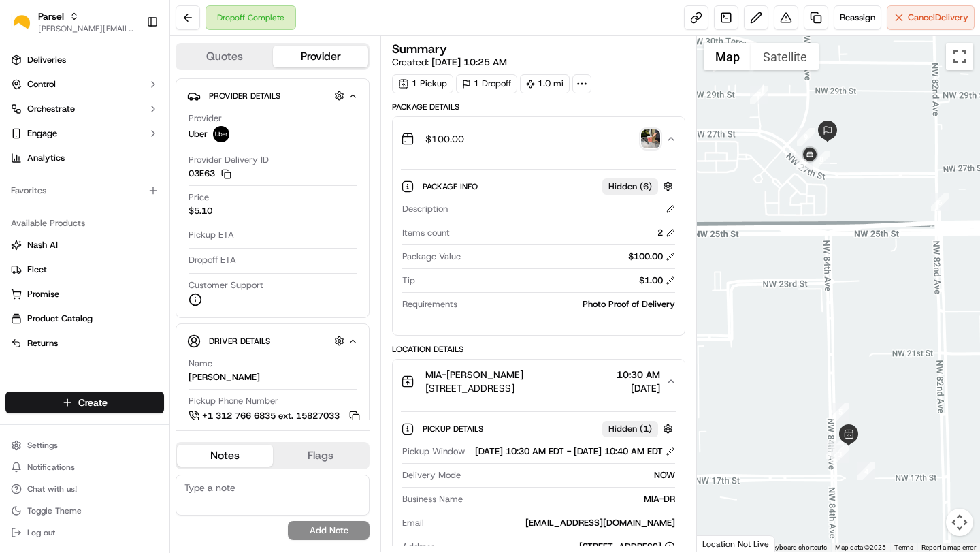 The width and height of the screenshot is (980, 553). What do you see at coordinates (43, 294) in the screenshot?
I see `span: Promise` at bounding box center [43, 294].